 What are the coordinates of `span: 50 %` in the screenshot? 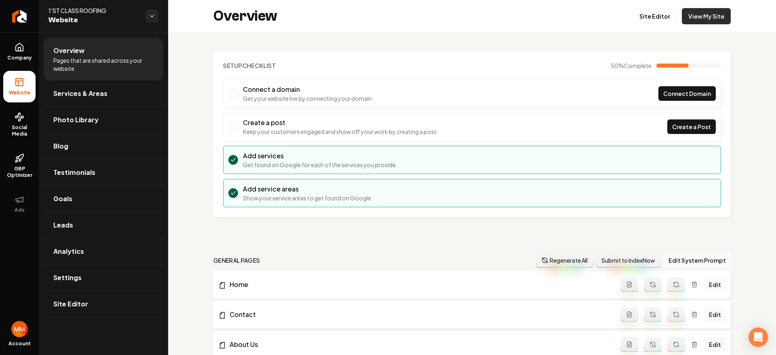 It's located at (631, 66).